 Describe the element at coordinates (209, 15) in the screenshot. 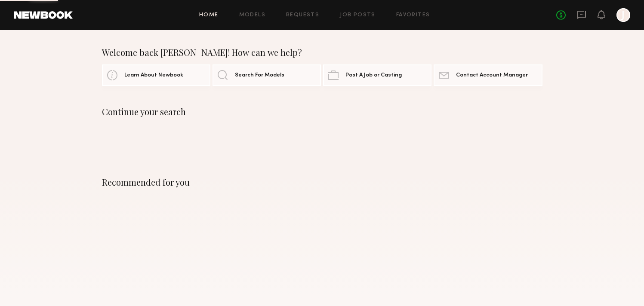

I see `a: Home` at that location.